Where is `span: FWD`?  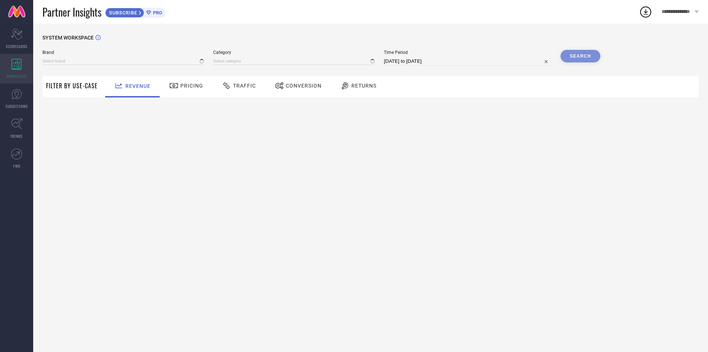 span: FWD is located at coordinates (17, 166).